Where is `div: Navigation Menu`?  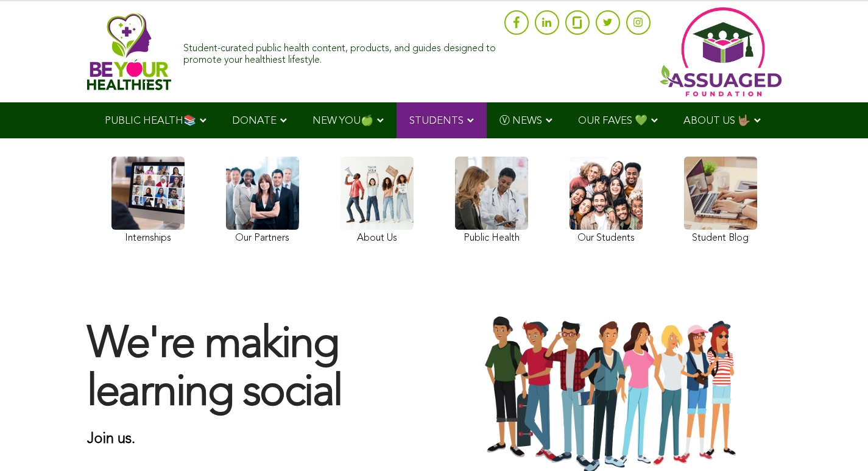 div: Navigation Menu is located at coordinates (435, 120).